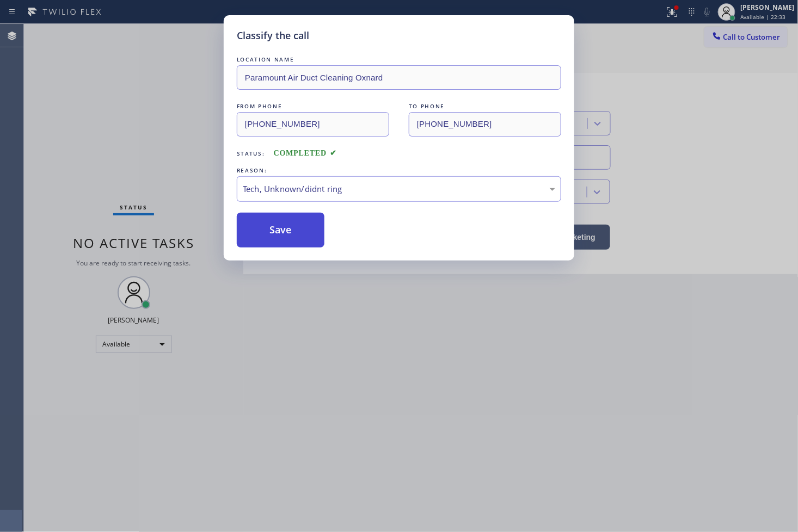 Image resolution: width=798 pixels, height=532 pixels. What do you see at coordinates (399, 59) in the screenshot?
I see `div: LOCATION NAME` at bounding box center [399, 59].